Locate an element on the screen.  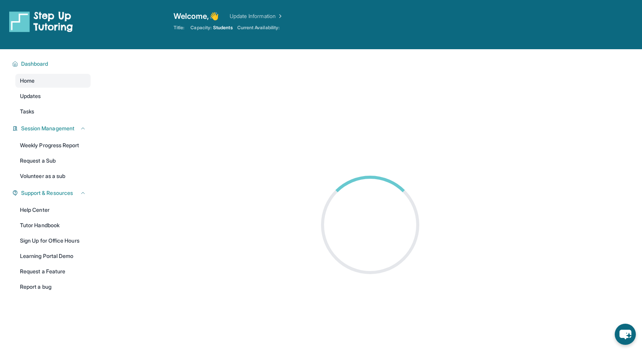
a: Tasks is located at coordinates (53, 111).